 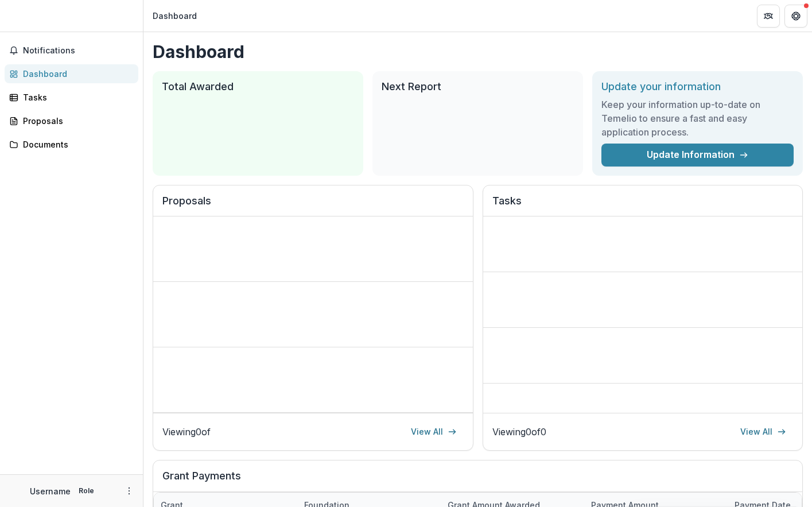 What do you see at coordinates (768, 16) in the screenshot?
I see `button: Partners` at bounding box center [768, 16].